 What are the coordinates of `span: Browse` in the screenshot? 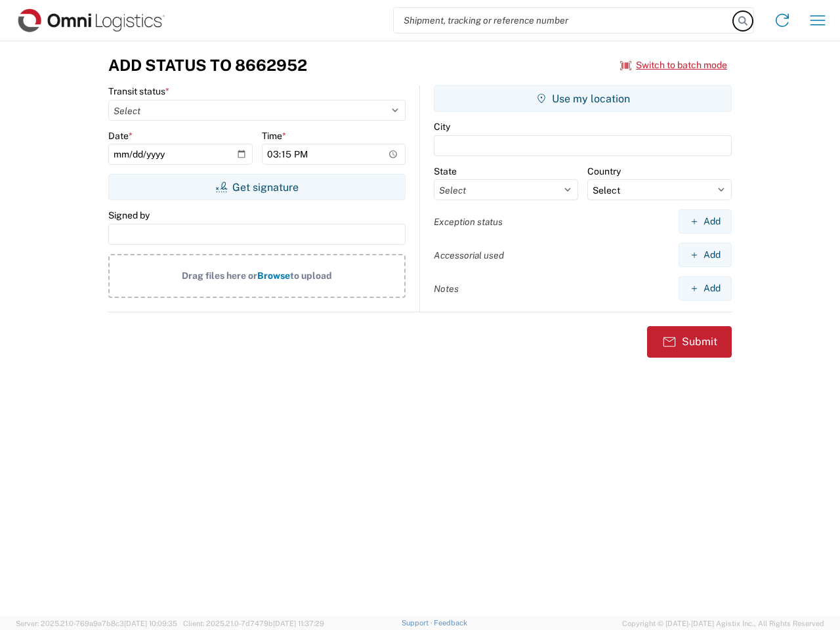 It's located at (273, 275).